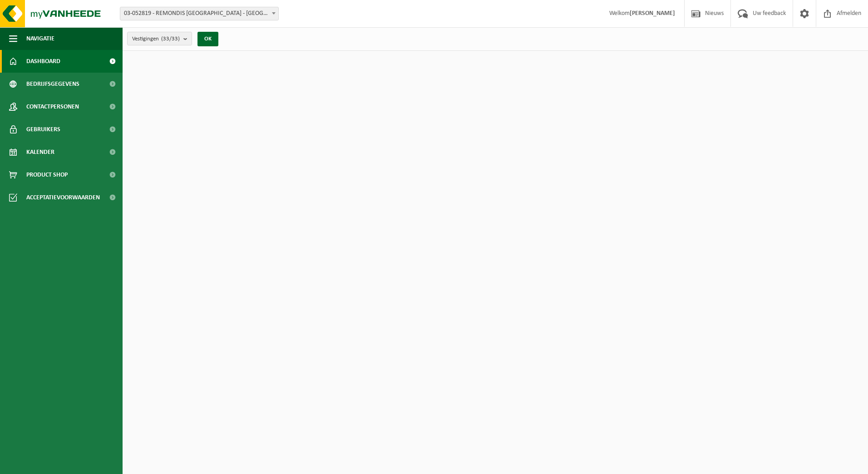 This screenshot has height=474, width=868. Describe the element at coordinates (43, 129) in the screenshot. I see `span: Gebruikers` at that location.